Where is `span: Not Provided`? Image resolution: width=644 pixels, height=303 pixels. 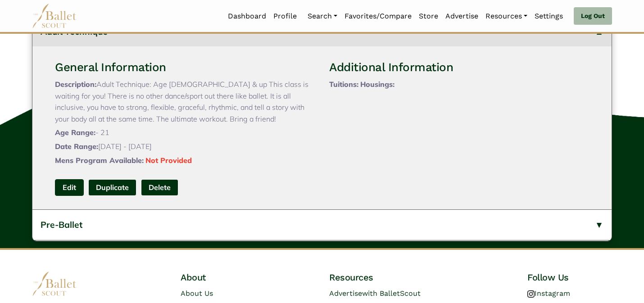
span: Not Provided is located at coordinates (169, 160).